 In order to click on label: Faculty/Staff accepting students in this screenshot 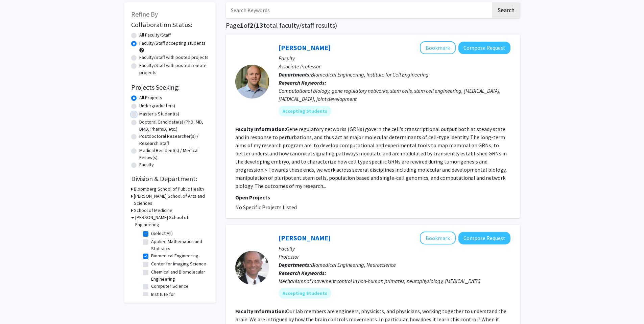, I will do `click(173, 43)`.